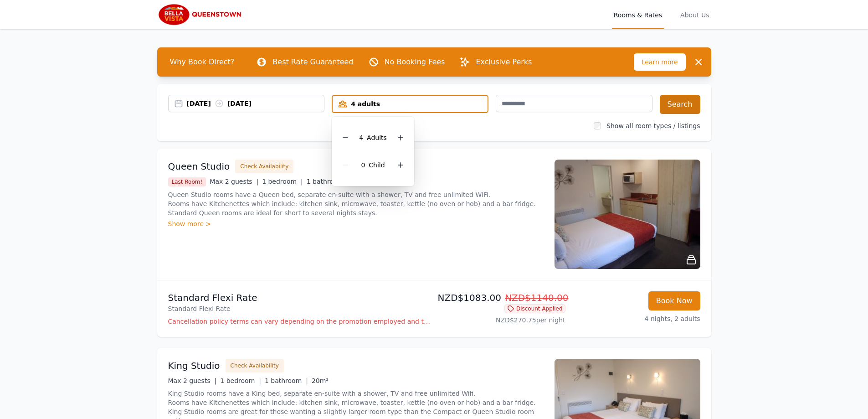  What do you see at coordinates (187, 181) in the screenshot?
I see `span: Last Room!` at bounding box center [187, 181].